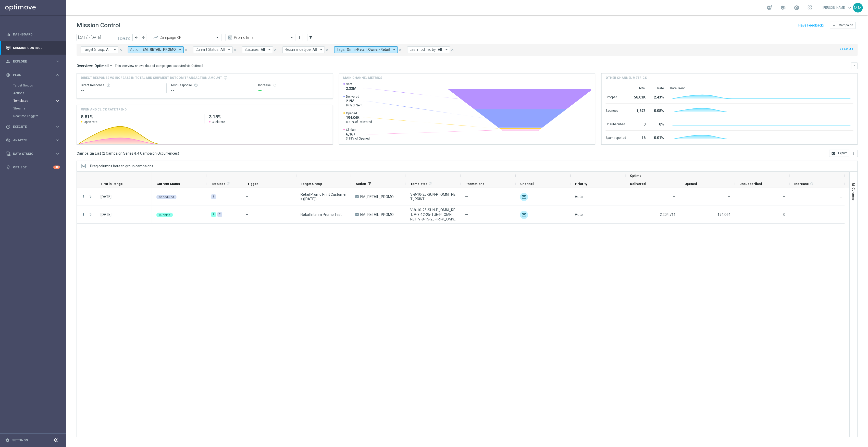 Image resolution: width=868 pixels, height=447 pixels. I want to click on a: Realtime Triggers, so click(33, 116).